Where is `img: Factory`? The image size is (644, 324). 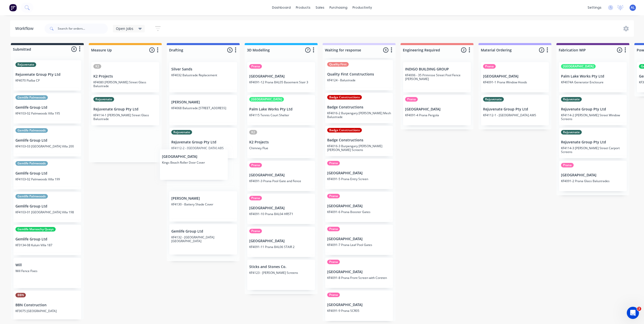 img: Factory is located at coordinates (13, 8).